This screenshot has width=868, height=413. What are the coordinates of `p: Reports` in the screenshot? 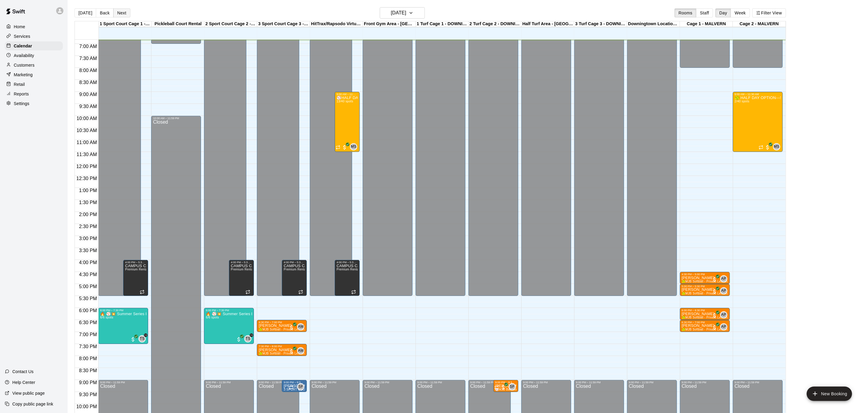 It's located at (21, 94).